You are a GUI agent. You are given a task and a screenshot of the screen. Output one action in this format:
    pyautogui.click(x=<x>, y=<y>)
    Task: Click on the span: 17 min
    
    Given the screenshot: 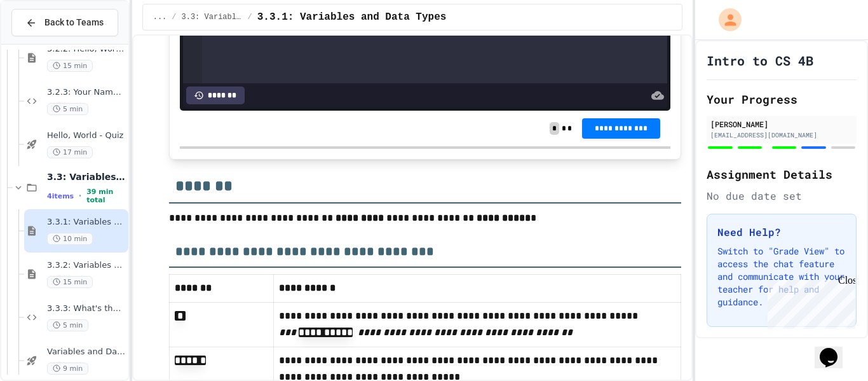 What is the action you would take?
    pyautogui.click(x=70, y=152)
    